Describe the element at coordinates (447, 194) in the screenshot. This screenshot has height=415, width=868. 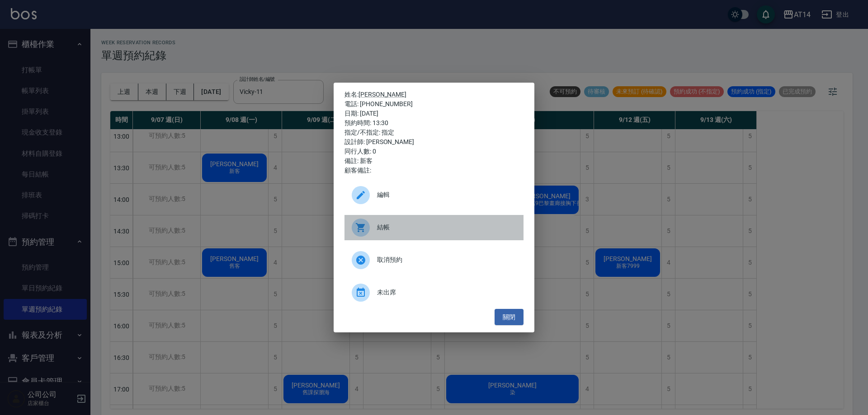
I see `span: 編輯` at that location.